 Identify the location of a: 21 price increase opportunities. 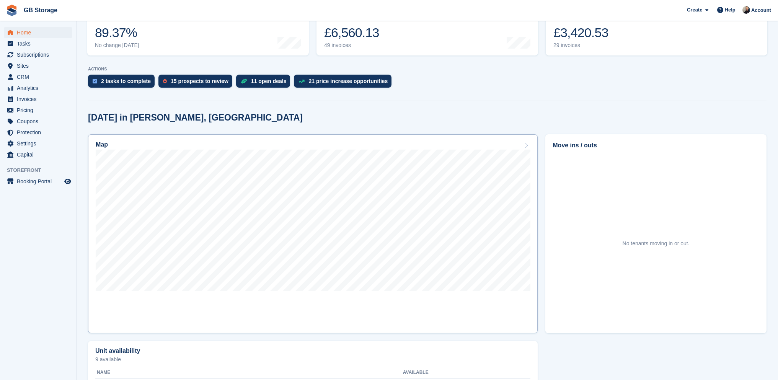
(344, 83).